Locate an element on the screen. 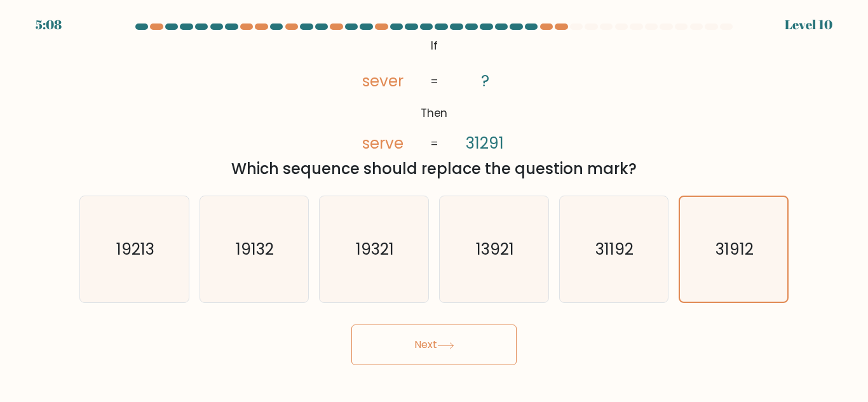 The image size is (868, 402). tspan: sever is located at coordinates (383, 81).